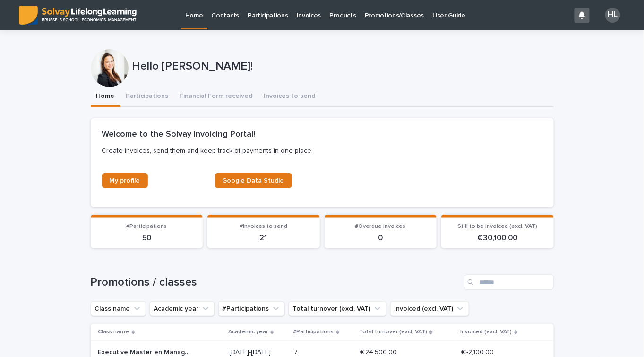 This screenshot has height=357, width=644. What do you see at coordinates (105, 97) in the screenshot?
I see `button: Home` at bounding box center [105, 97].